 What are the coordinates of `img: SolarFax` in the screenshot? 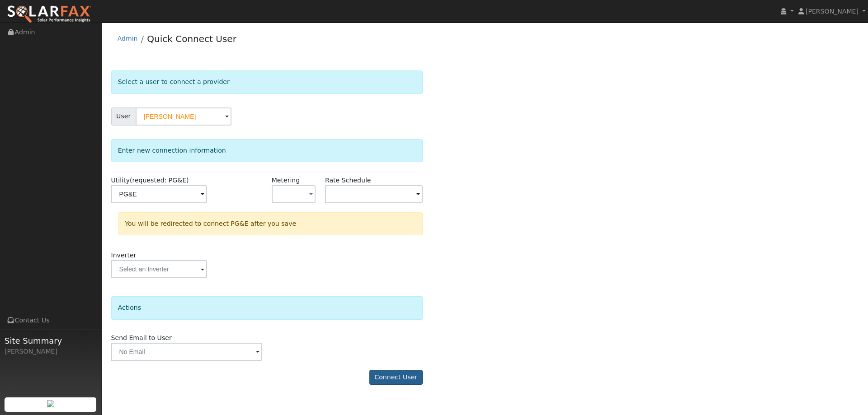 It's located at (50, 15).